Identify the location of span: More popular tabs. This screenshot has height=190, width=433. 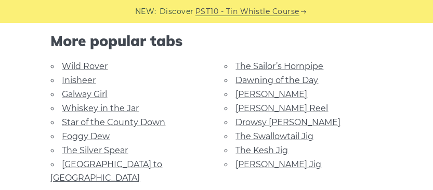
(217, 41).